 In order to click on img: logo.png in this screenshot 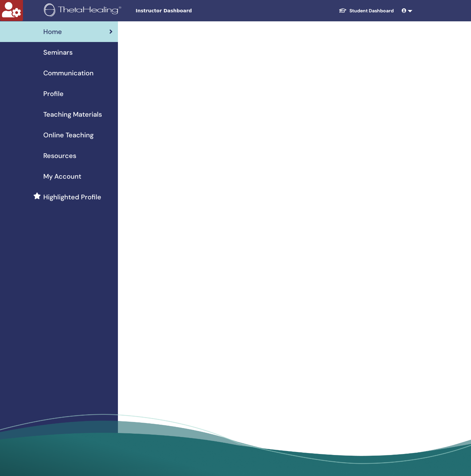, I will do `click(84, 11)`.